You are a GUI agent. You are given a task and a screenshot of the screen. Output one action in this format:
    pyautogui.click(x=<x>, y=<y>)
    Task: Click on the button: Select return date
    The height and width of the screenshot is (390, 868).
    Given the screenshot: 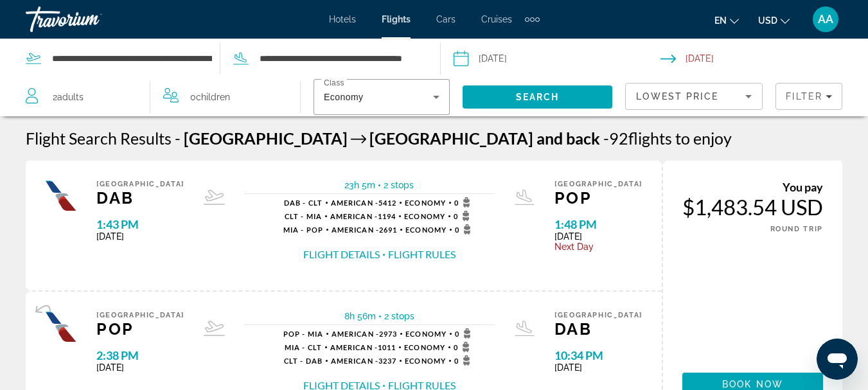 What is the action you would take?
    pyautogui.click(x=763, y=59)
    